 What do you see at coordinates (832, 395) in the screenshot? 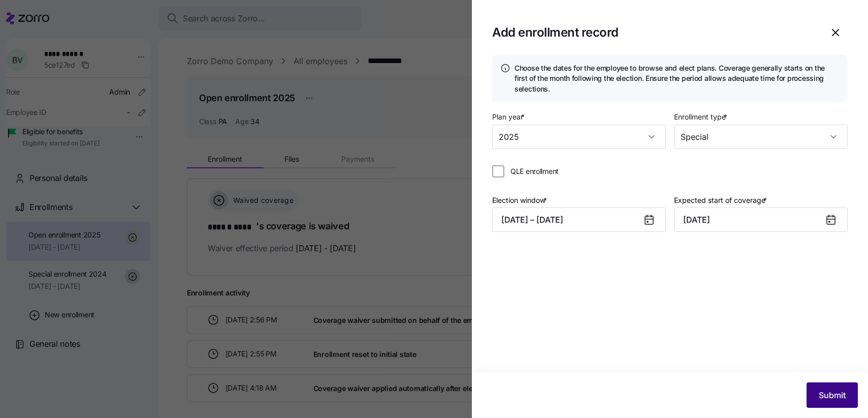
I see `span: Submit` at bounding box center [832, 395].